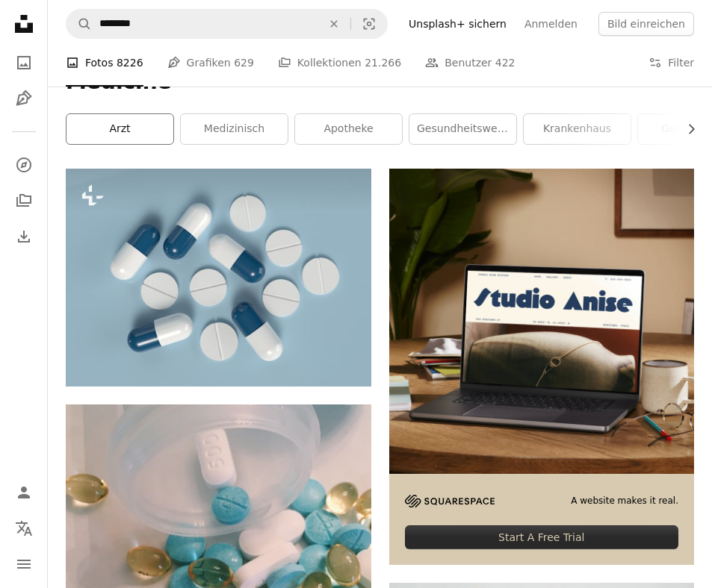 Image resolution: width=712 pixels, height=588 pixels. I want to click on button: Filter, so click(670, 63).